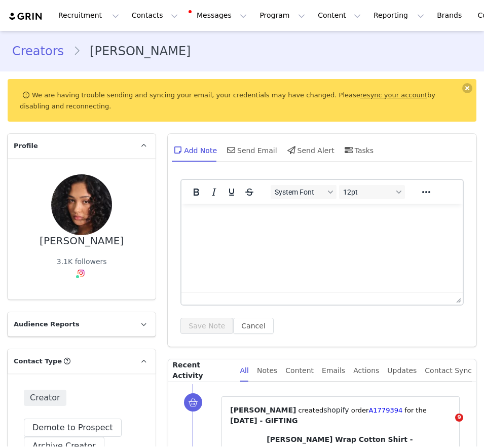  Describe the element at coordinates (448, 371) in the screenshot. I see `div: Contact Sync` at that location.